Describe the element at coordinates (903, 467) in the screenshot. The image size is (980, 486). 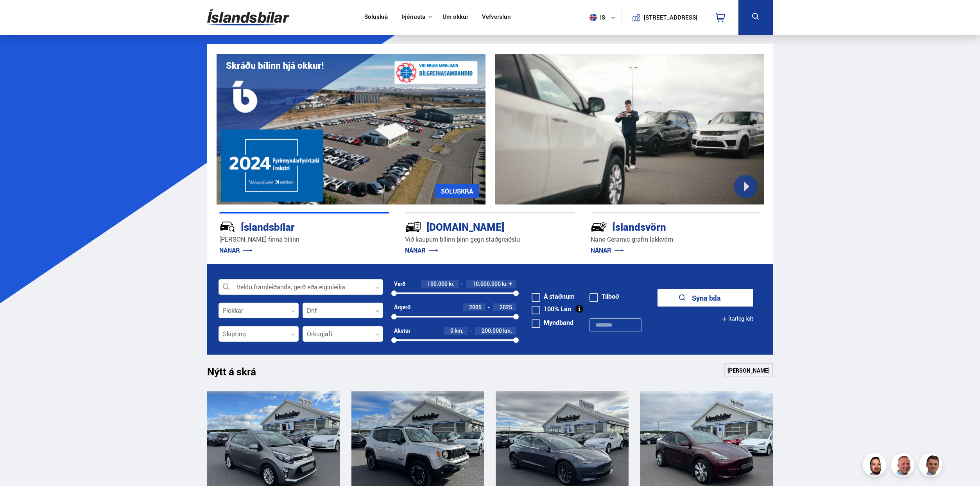
I see `img: siFngHWaQ9KaOqBr.png` at that location.